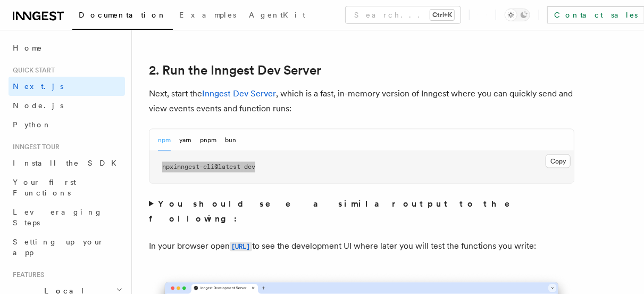 This screenshot has height=294, width=644. Describe the element at coordinates (67, 163) in the screenshot. I see `span: Install the SDK` at that location.